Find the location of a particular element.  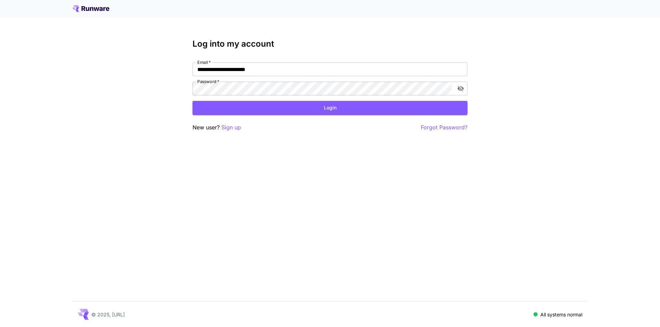

label: Password is located at coordinates (208, 81).